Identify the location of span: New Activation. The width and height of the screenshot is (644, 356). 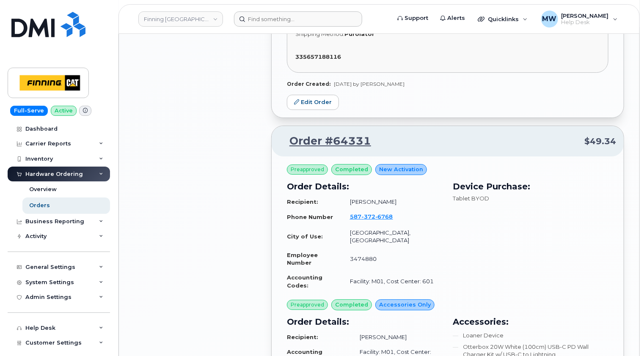
(401, 169).